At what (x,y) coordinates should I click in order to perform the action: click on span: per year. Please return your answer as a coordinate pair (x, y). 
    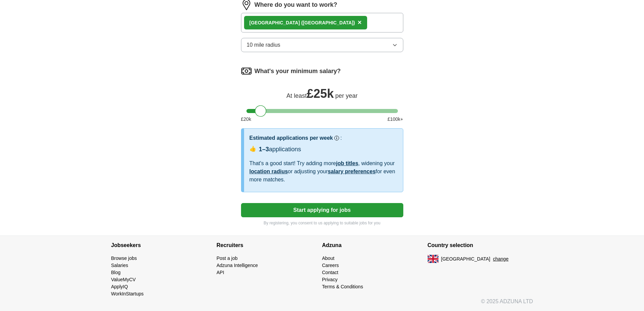
    Looking at the image, I should click on (347, 96).